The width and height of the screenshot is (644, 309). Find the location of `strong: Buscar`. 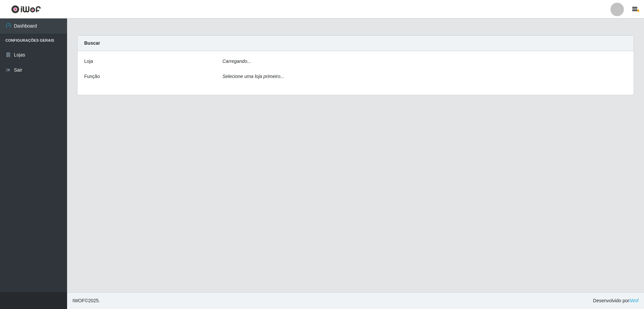

strong: Buscar is located at coordinates (92, 43).